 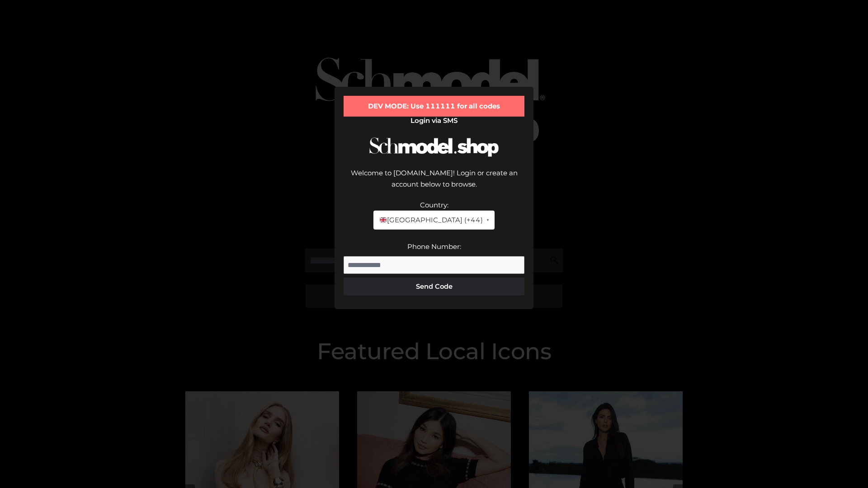 What do you see at coordinates (434, 106) in the screenshot?
I see `div: DEV MODE: Use 111111 for all codes` at bounding box center [434, 106].